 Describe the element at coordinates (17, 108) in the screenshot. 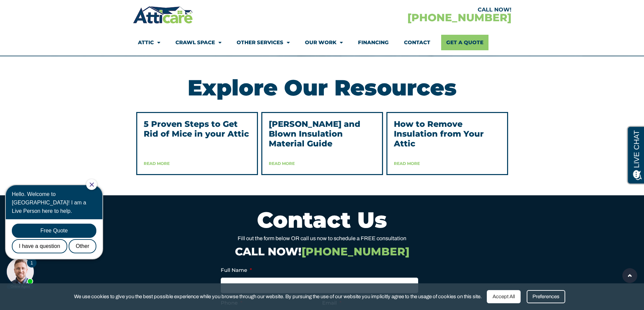

I see `div: Online Agent` at that location.